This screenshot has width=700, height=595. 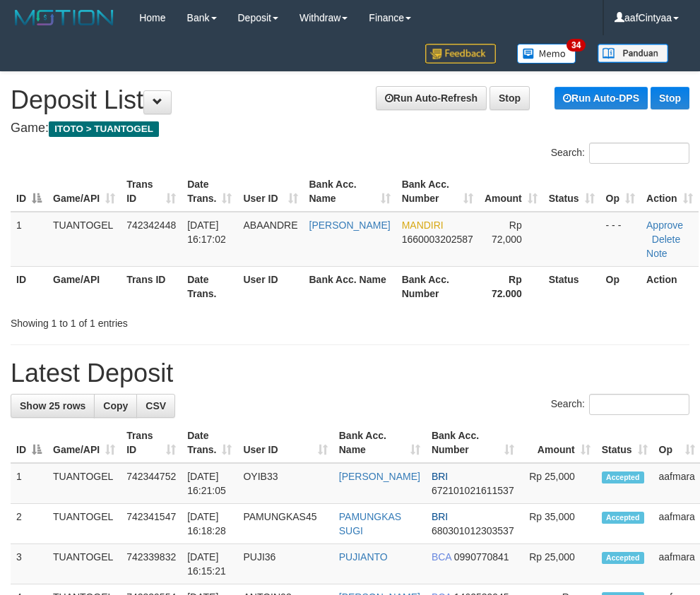 What do you see at coordinates (473, 531) in the screenshot?
I see `span: Copy 680301012303537 to clipboard` at bounding box center [473, 531].